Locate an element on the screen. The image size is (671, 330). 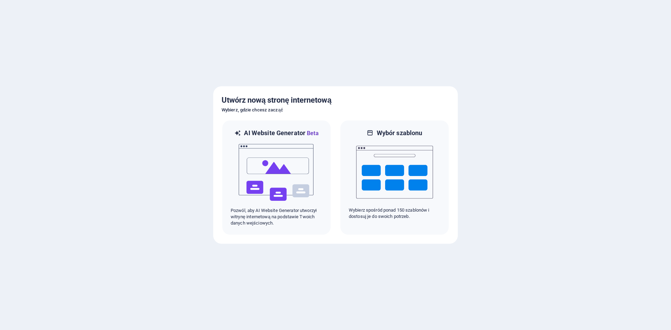
h6: Wybierz, gdzie chcesz zacząć is located at coordinates (336, 110).